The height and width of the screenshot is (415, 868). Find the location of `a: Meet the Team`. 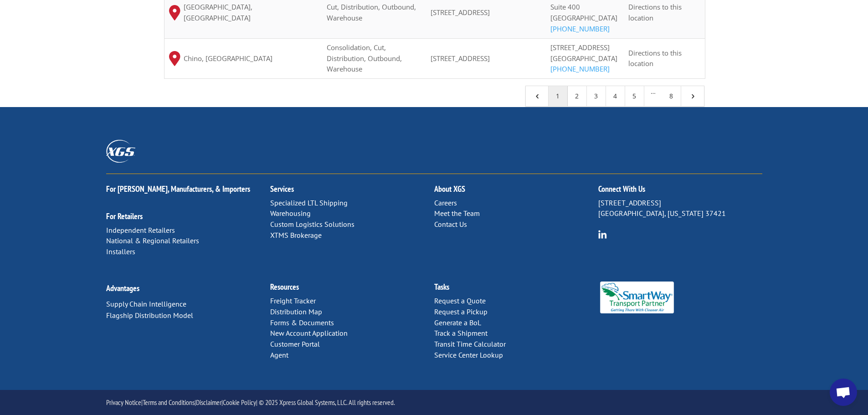

a: Meet the Team is located at coordinates (457, 213).